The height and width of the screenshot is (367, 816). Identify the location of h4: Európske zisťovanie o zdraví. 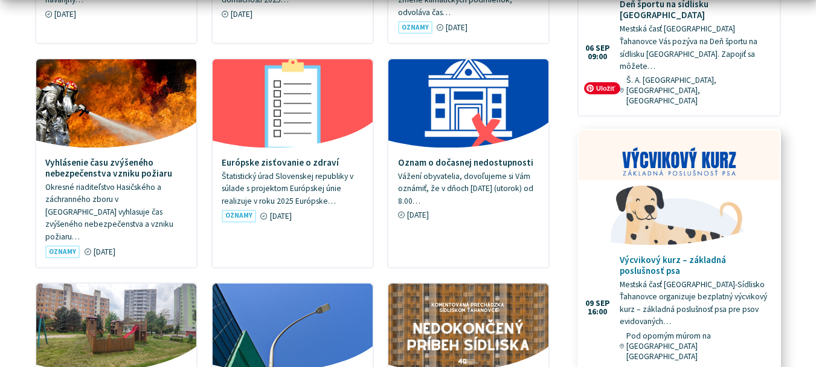
(292, 162).